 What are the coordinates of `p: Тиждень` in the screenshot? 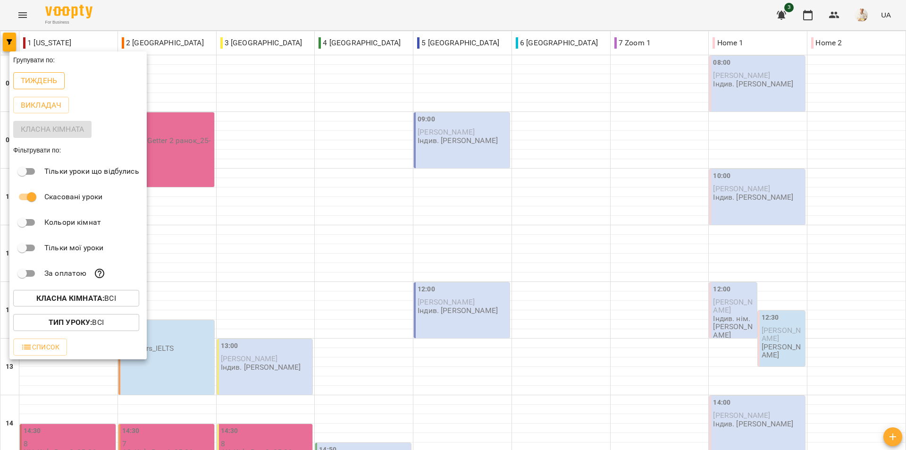 It's located at (39, 81).